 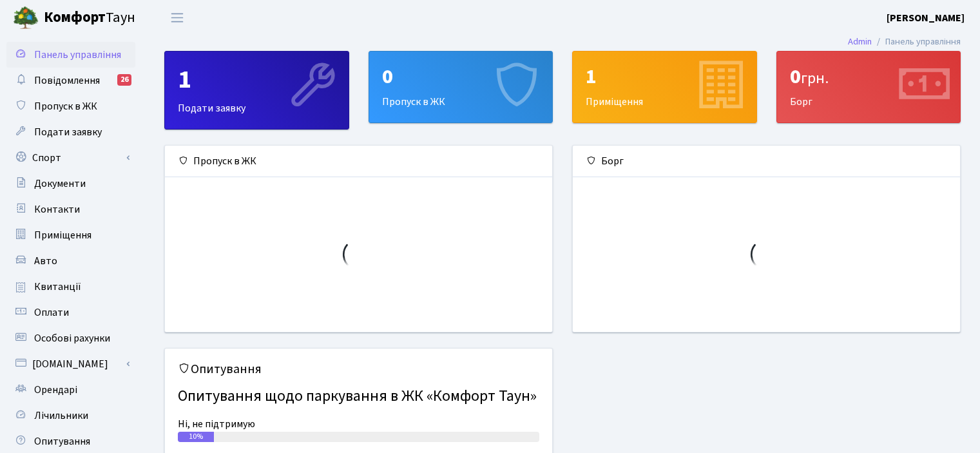 What do you see at coordinates (71, 416) in the screenshot?
I see `a: Лічильники` at bounding box center [71, 416].